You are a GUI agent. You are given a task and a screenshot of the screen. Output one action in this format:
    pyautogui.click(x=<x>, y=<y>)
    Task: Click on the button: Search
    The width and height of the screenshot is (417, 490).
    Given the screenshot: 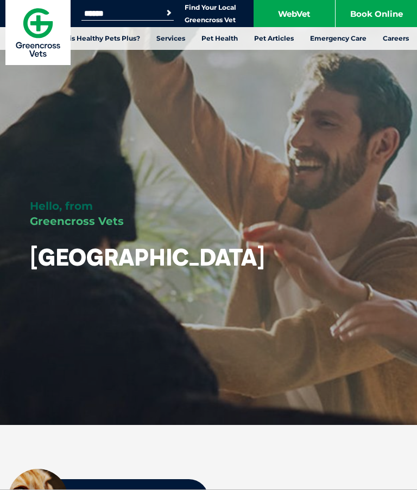 What is the action you would take?
    pyautogui.click(x=169, y=13)
    